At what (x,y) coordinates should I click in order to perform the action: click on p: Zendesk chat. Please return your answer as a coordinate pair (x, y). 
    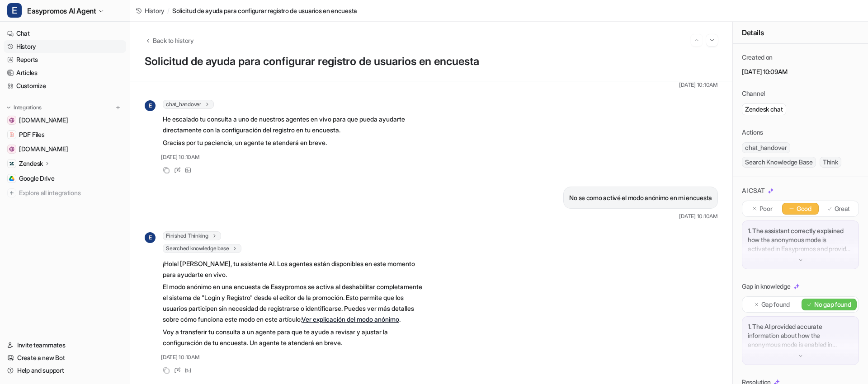
    Looking at the image, I should click on (764, 109).